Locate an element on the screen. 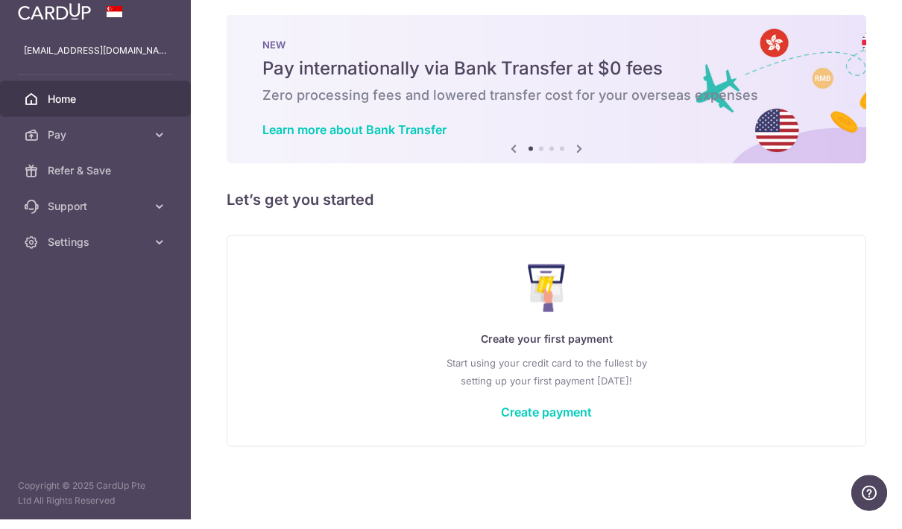 Image resolution: width=902 pixels, height=529 pixels. span: Refer & Save is located at coordinates (97, 180).